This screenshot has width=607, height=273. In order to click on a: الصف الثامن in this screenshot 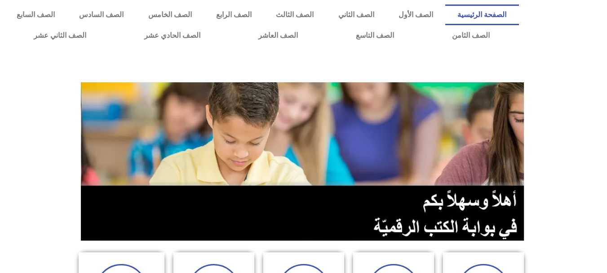, I will do `click(471, 36)`.